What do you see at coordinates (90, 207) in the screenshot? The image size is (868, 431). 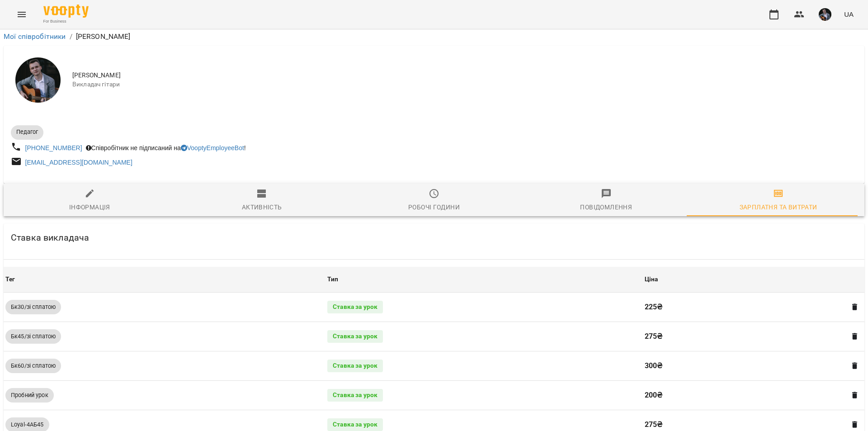 I see `div: Інформація` at bounding box center [90, 207].